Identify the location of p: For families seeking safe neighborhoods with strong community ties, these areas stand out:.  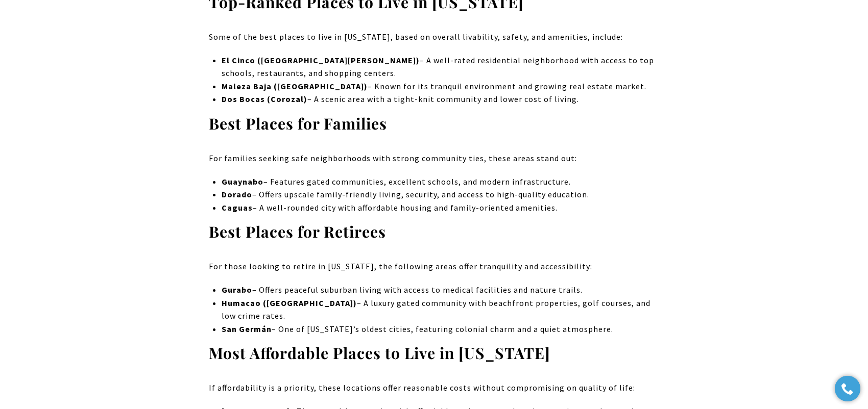
(434, 158).